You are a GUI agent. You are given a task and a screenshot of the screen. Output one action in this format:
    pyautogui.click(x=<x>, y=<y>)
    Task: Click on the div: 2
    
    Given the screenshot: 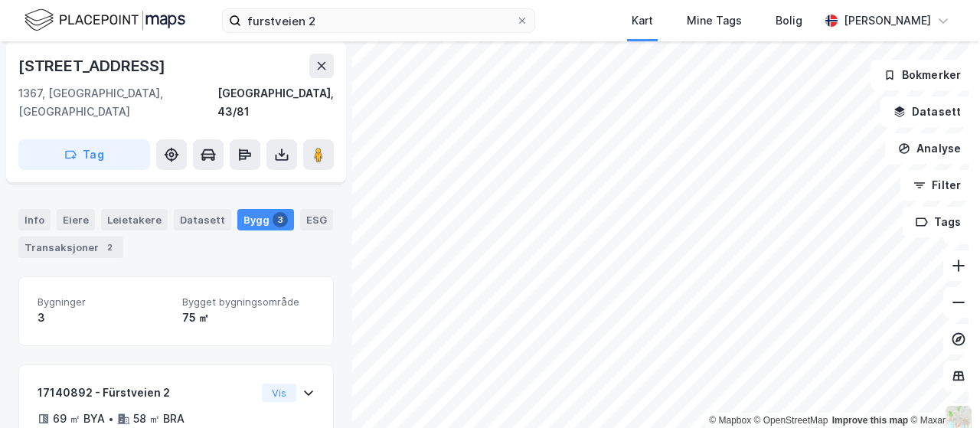 What is the action you would take?
    pyautogui.click(x=109, y=248)
    